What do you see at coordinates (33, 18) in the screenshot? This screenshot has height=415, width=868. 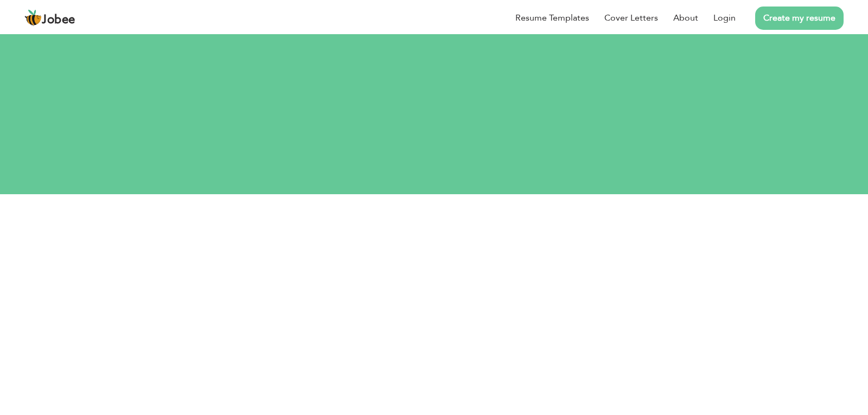 I see `img: jobee.io` at bounding box center [33, 18].